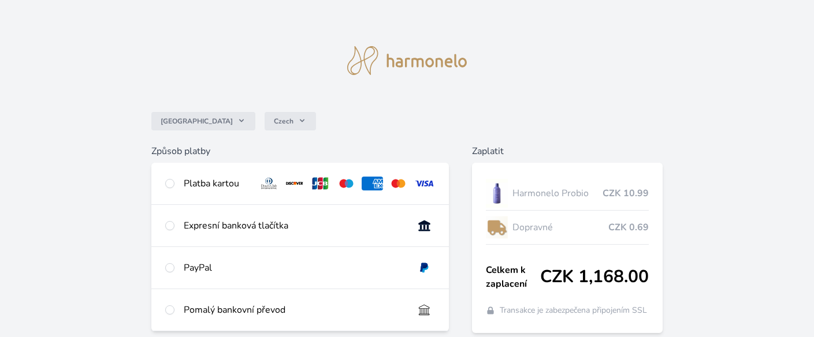 Image resolution: width=814 pixels, height=337 pixels. I want to click on img: logo.svg, so click(407, 61).